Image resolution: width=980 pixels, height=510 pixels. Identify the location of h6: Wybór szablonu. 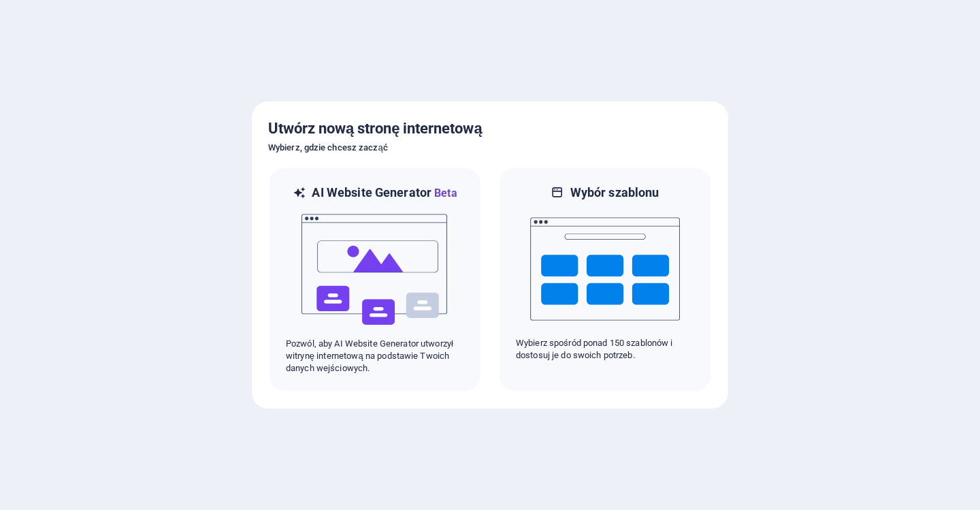
(615, 193).